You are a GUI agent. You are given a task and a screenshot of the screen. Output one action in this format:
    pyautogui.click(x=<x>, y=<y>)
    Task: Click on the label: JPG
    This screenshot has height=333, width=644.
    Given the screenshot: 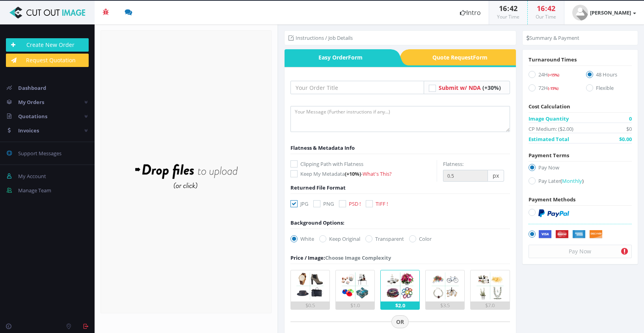 What is the action you would take?
    pyautogui.click(x=299, y=204)
    